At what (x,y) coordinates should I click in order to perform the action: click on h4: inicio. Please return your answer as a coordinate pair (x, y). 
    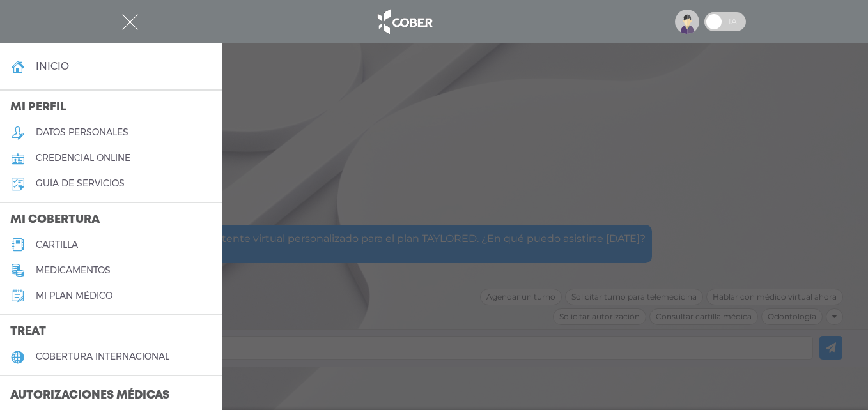
    Looking at the image, I should click on (52, 66).